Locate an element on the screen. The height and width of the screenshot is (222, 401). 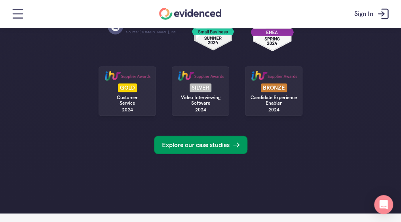
p: Candidate Experience Enabler is located at coordinates (274, 100).